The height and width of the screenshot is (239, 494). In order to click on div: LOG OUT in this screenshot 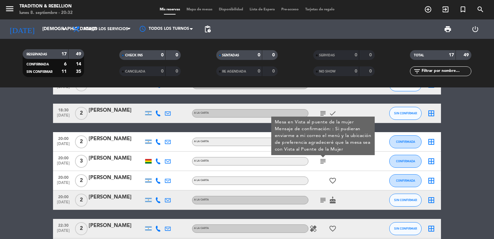, I will do `click(476, 29)`.